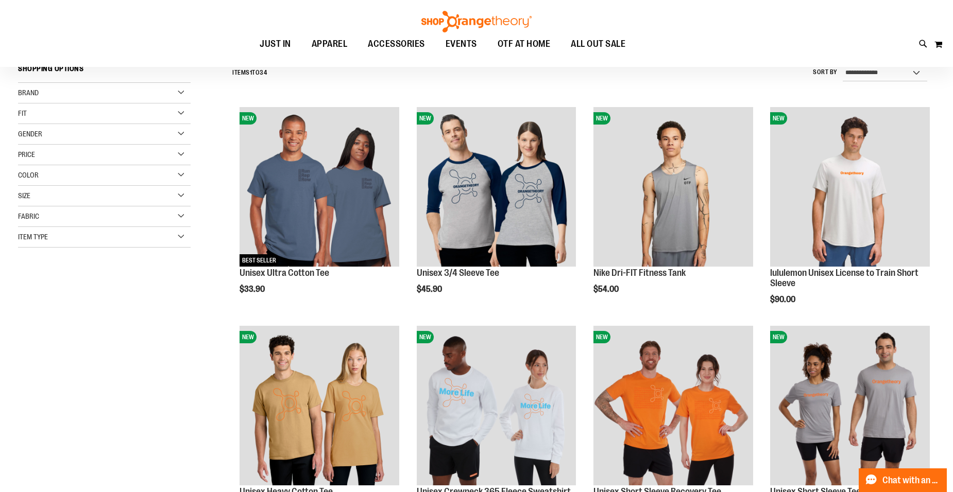 The height and width of the screenshot is (492, 953). I want to click on span: Brand, so click(28, 93).